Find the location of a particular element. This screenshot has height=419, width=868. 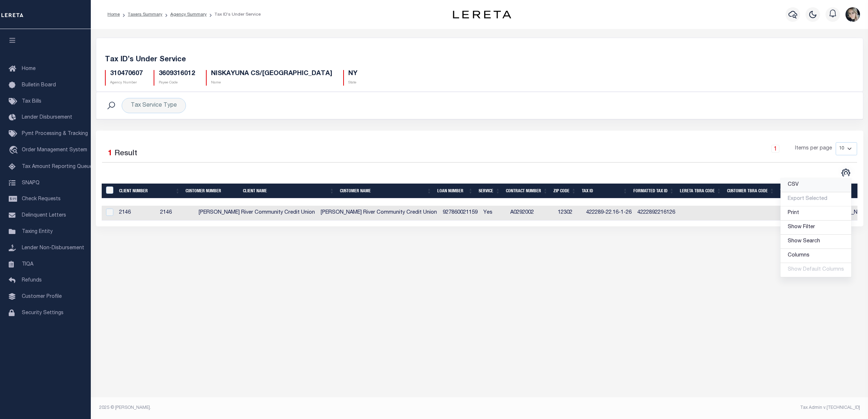

span: Print is located at coordinates (793, 213).